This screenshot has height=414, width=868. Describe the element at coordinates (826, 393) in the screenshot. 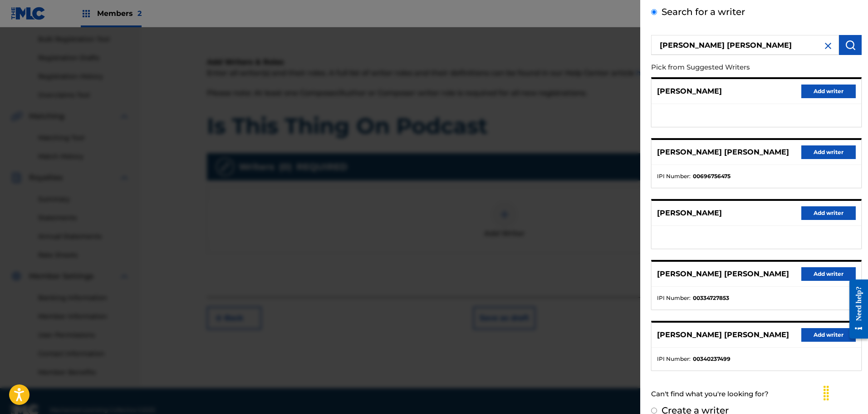

I see `div: Drag` at that location.